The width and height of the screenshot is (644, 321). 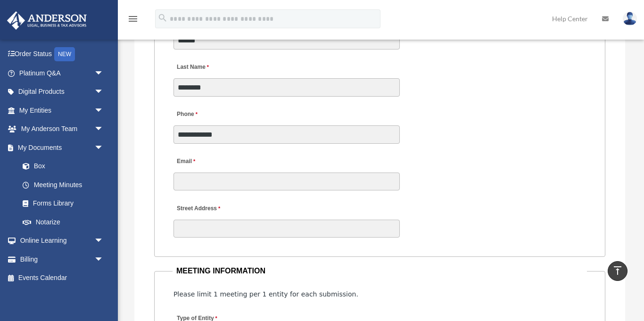 I want to click on a: Notarize, so click(x=65, y=222).